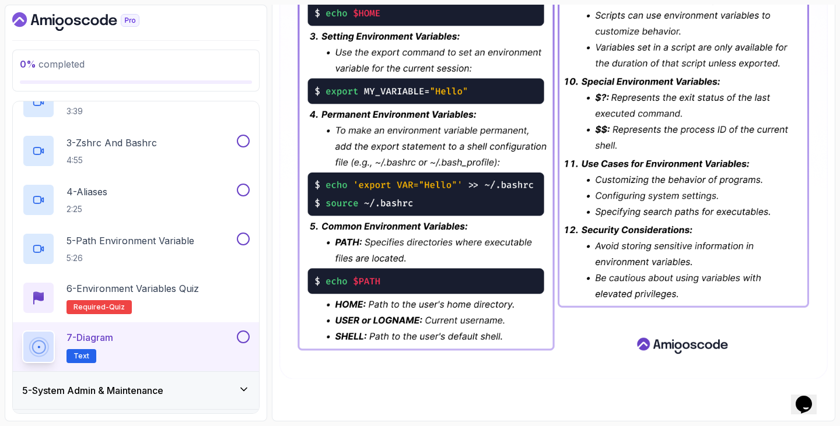 This screenshot has height=426, width=840. What do you see at coordinates (81, 356) in the screenshot?
I see `span: Text` at bounding box center [81, 356].